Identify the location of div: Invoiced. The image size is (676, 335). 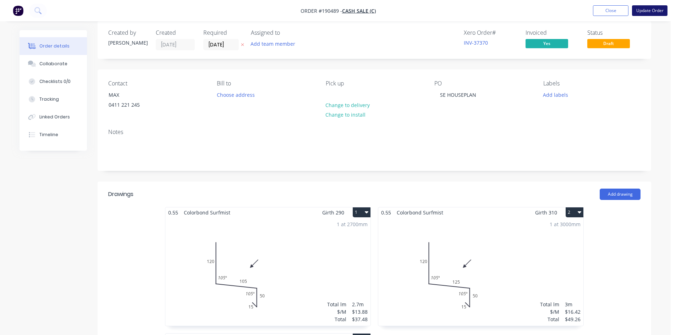
(552, 33).